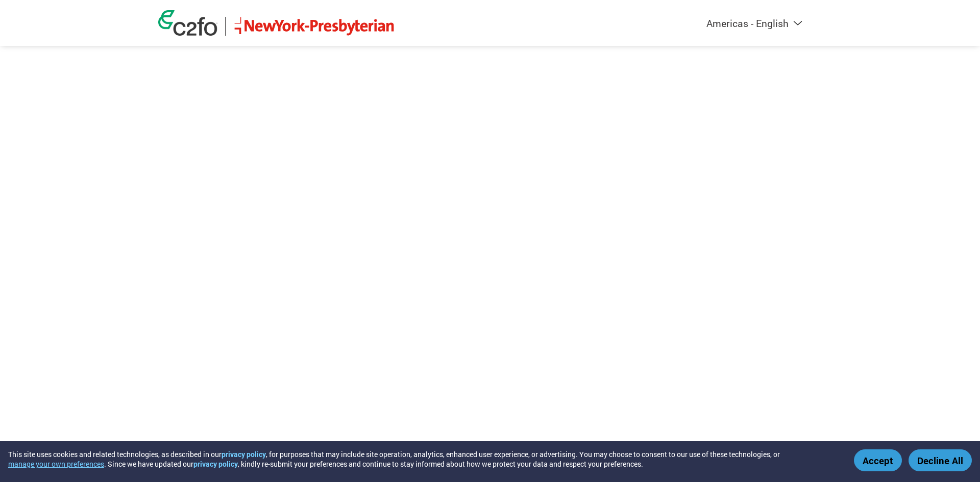 The height and width of the screenshot is (482, 980). I want to click on img: NewYork-Presbyterian, so click(315, 26).